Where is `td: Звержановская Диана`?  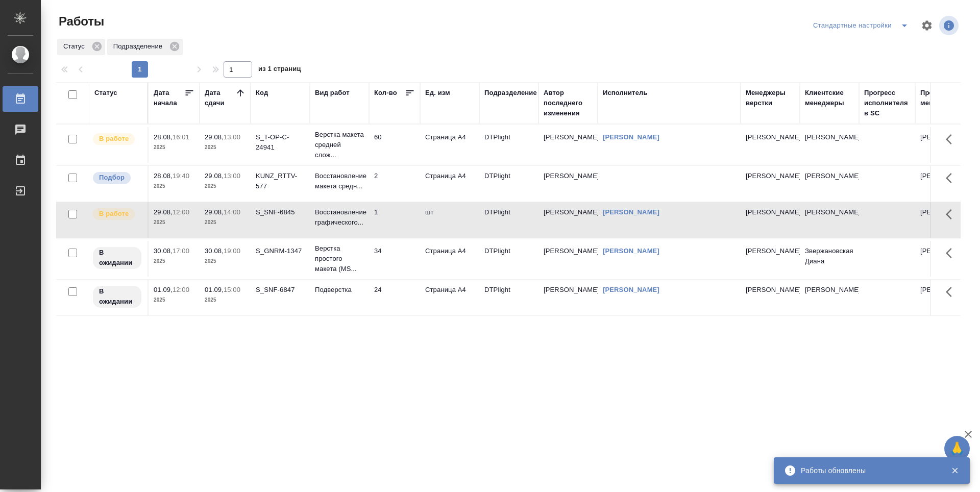 td: Звержановская Диана is located at coordinates (829, 259).